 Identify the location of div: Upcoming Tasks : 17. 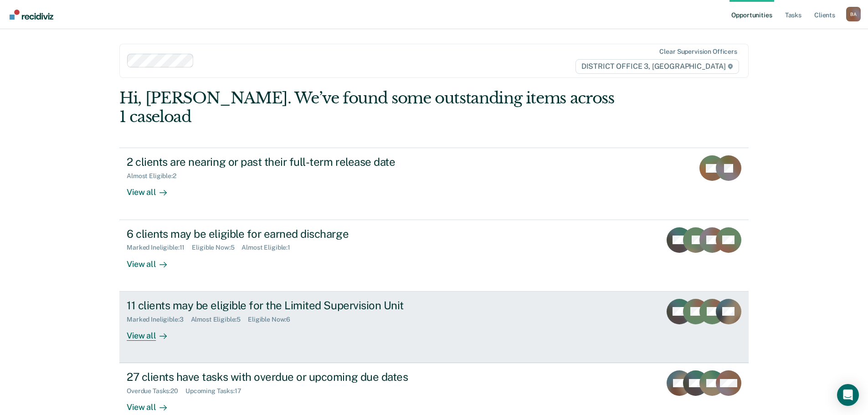
(217, 391).